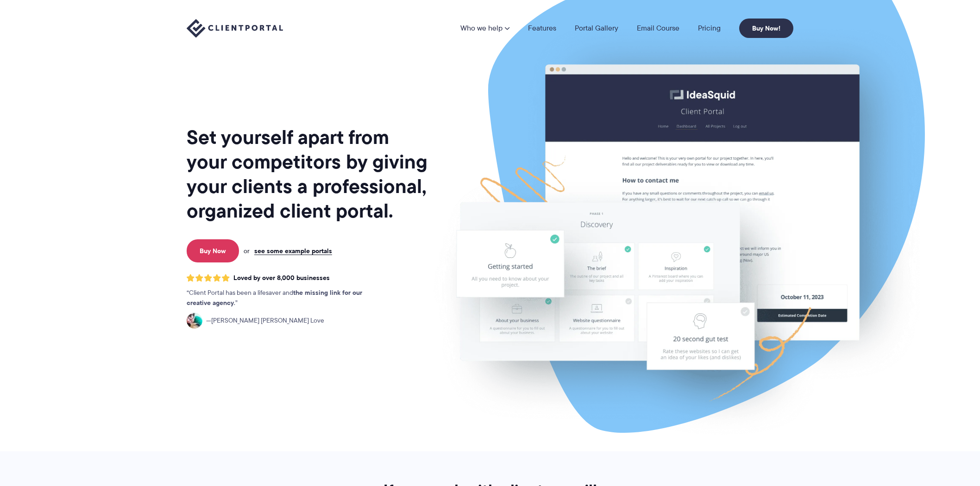 This screenshot has width=980, height=486. Describe the element at coordinates (246, 251) in the screenshot. I see `span: or` at that location.